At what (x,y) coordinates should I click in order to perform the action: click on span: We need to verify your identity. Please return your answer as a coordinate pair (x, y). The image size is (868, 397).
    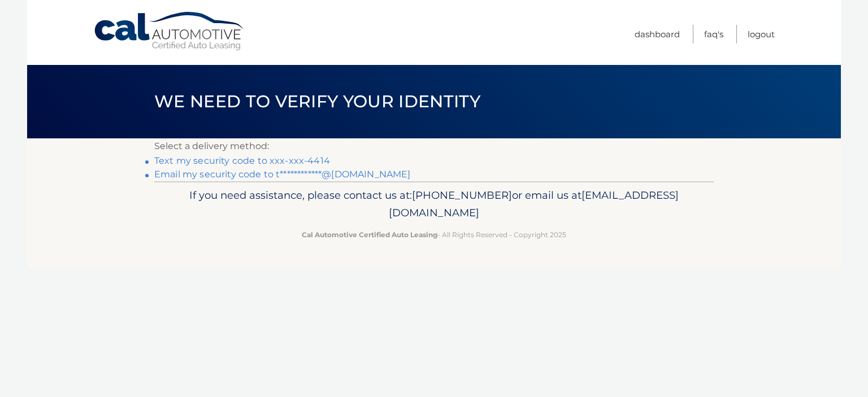
    Looking at the image, I should click on (317, 101).